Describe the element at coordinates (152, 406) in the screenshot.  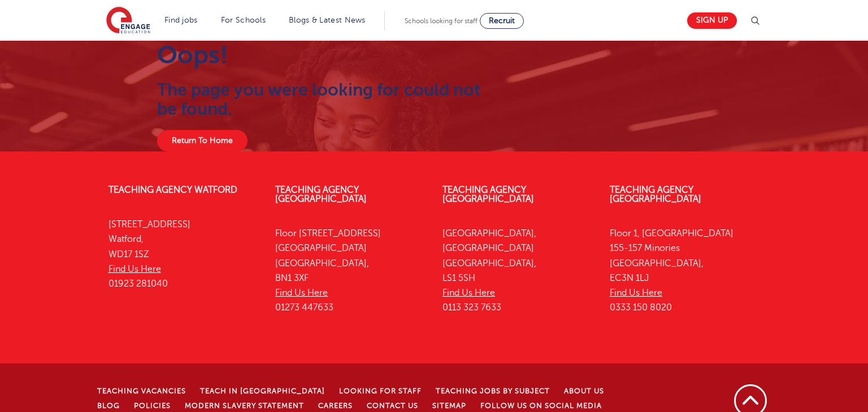
I see `a: Policies` at that location.